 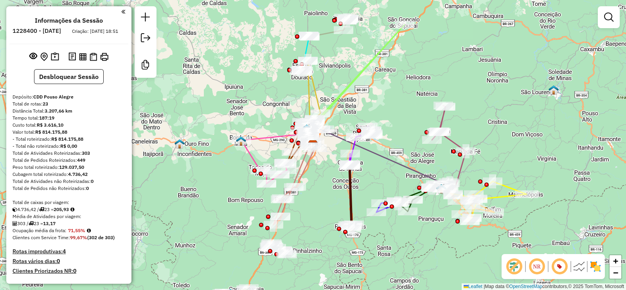 What do you see at coordinates (146, 66) in the screenshot?
I see `a: Criar modelo` at bounding box center [146, 66].